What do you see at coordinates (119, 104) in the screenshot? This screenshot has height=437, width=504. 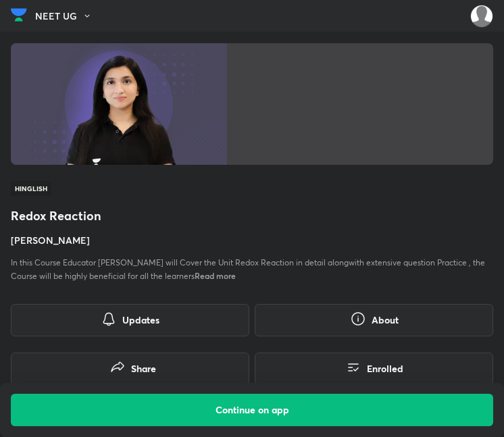 I see `img: Thumbnail` at bounding box center [119, 104].